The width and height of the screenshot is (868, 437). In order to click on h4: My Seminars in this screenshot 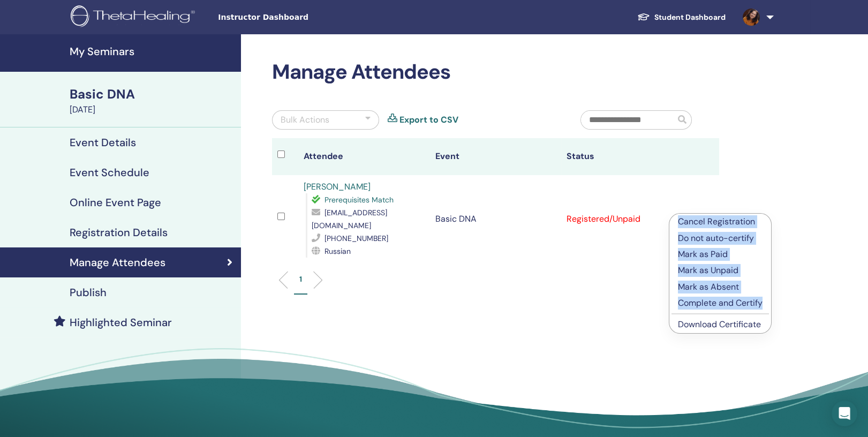, I will do `click(152, 52)`.